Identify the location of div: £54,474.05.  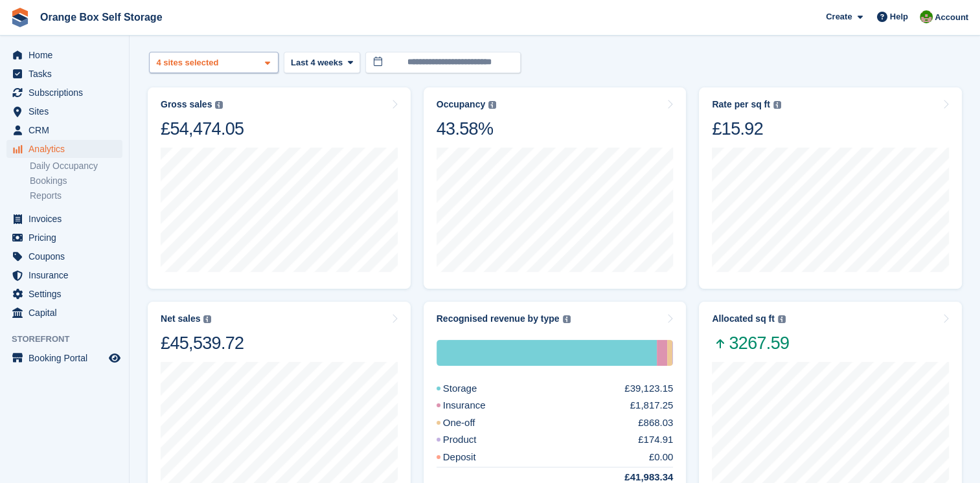
(202, 129).